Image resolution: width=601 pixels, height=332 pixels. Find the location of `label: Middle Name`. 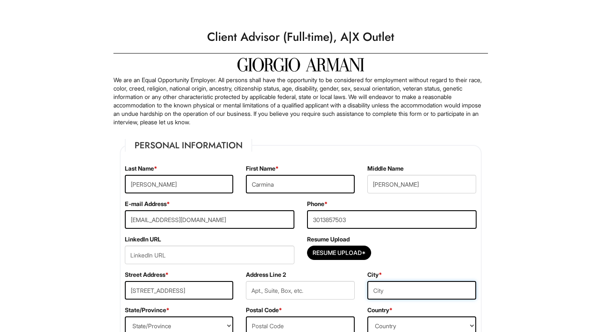

label: Middle Name is located at coordinates (385, 169).